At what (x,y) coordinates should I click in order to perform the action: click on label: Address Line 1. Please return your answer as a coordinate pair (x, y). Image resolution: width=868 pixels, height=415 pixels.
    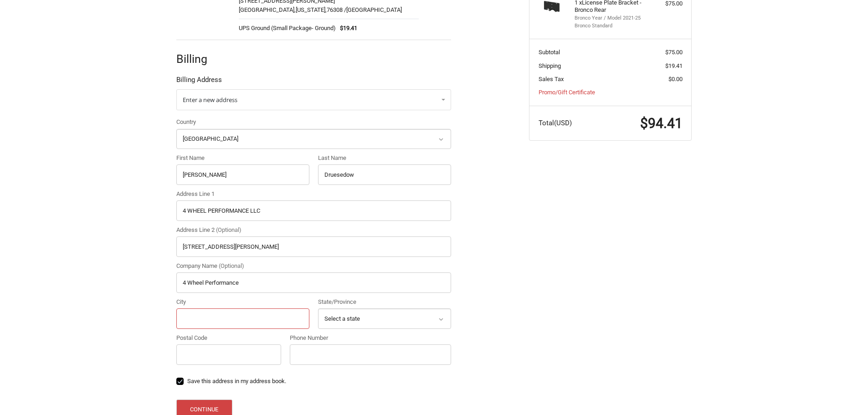
    Looking at the image, I should click on (314, 194).